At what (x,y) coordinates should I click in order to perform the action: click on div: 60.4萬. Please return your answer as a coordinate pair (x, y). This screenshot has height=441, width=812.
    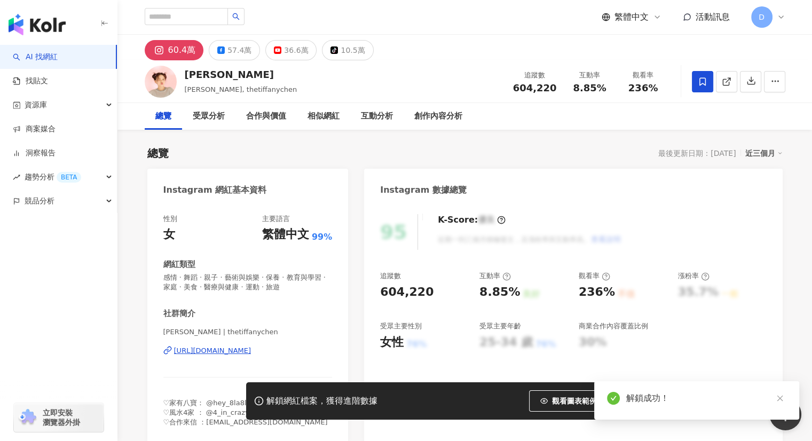
    Looking at the image, I should click on (182, 50).